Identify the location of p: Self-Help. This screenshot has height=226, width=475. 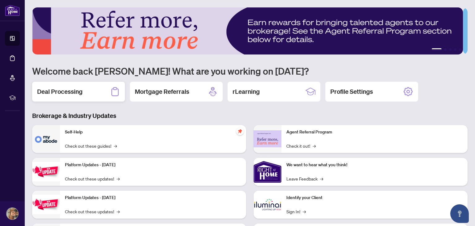
(153, 132).